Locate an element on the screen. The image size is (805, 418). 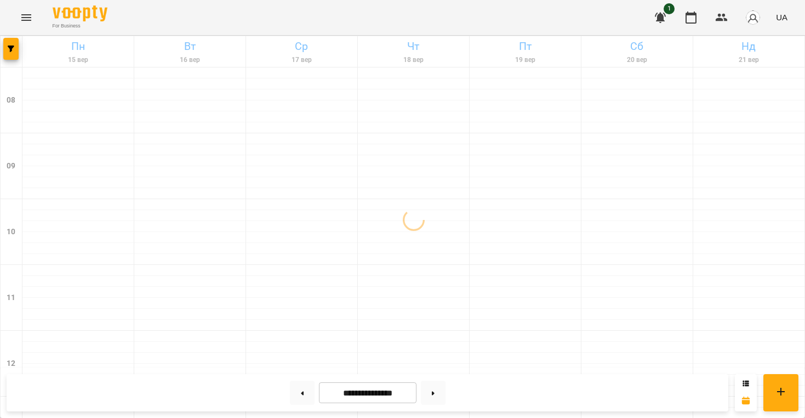
span: For Business is located at coordinates (80, 26).